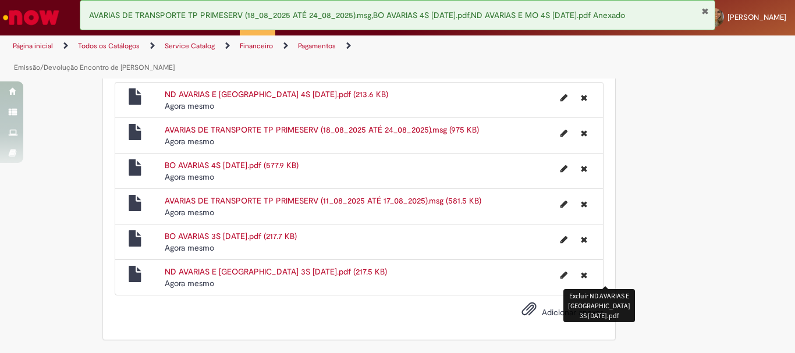 This screenshot has height=353, width=795. What do you see at coordinates (584, 133) in the screenshot?
I see `button: Excluir AVARIAS DE TRANSPORTE TP PRIMESERV (18_08_2025 ATÉ 24_08_2025).msg` at bounding box center [584, 133].